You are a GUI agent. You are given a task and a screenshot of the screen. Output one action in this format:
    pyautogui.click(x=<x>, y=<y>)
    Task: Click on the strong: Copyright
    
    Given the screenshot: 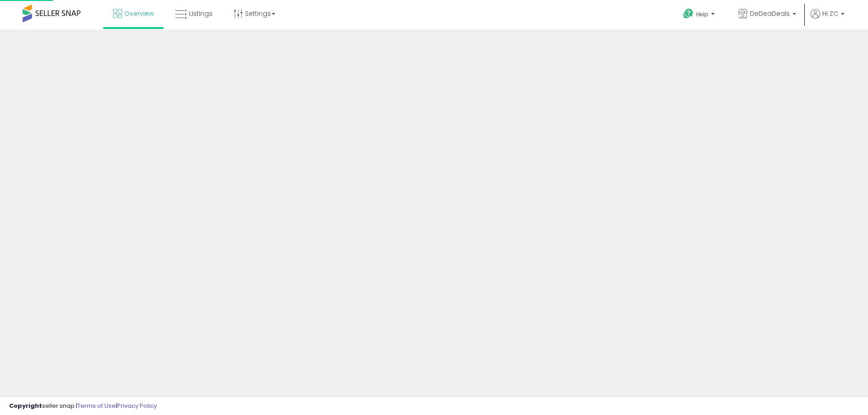 What is the action you would take?
    pyautogui.click(x=26, y=405)
    